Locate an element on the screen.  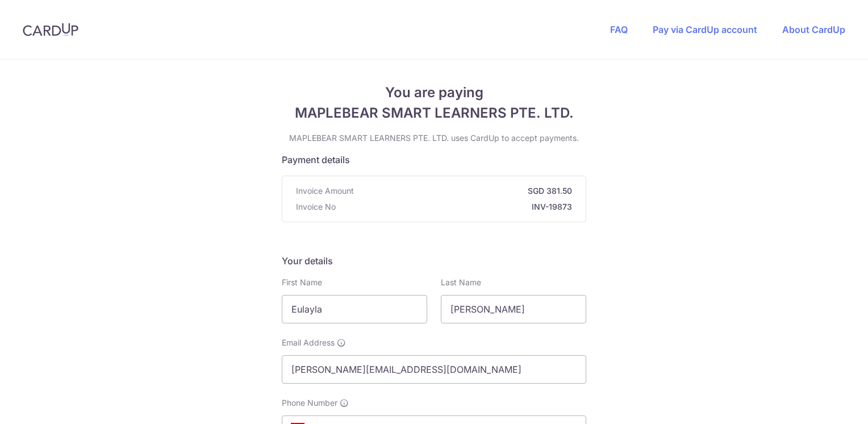
input: Last name is located at coordinates (514, 309).